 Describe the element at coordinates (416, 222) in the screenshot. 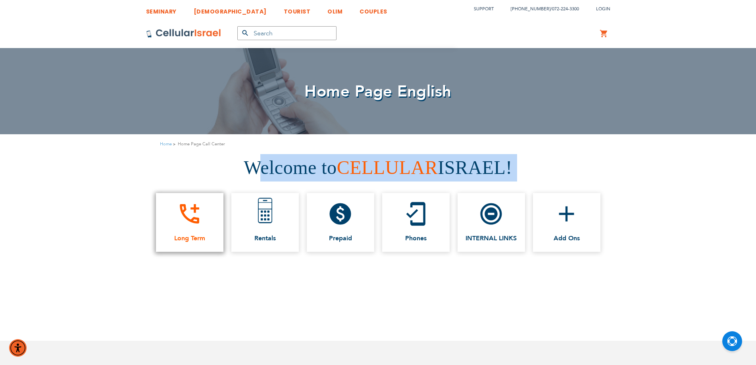

I see `a: mobile_friendly Phones` at that location.